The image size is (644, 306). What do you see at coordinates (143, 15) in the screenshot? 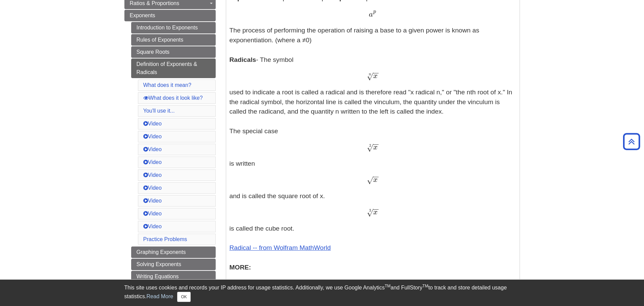
I see `span: Exponents` at bounding box center [143, 15].